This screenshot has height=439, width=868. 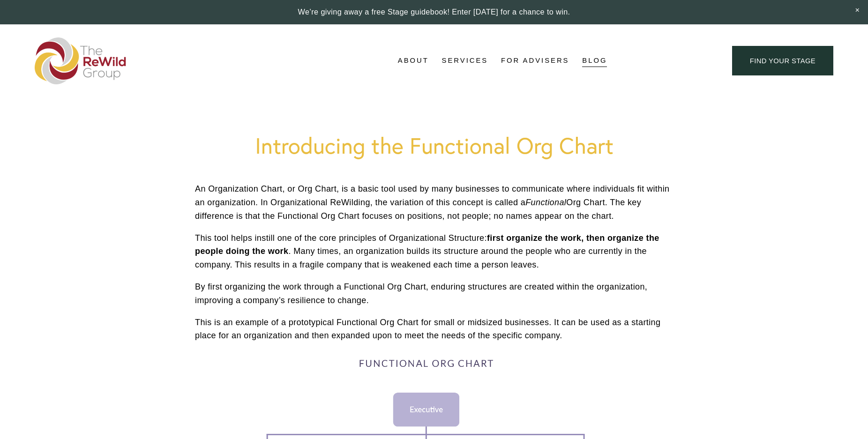 What do you see at coordinates (535, 61) in the screenshot?
I see `a: For Advisers` at bounding box center [535, 61].